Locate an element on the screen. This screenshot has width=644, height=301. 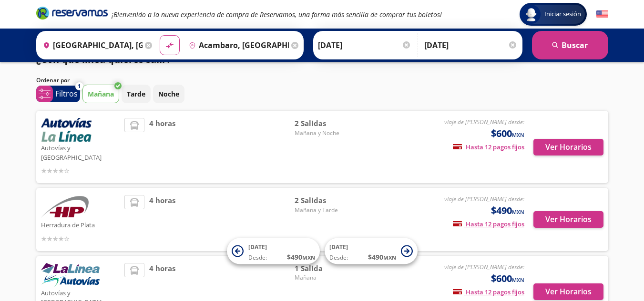
button: Tarde is located at coordinates (136, 94).